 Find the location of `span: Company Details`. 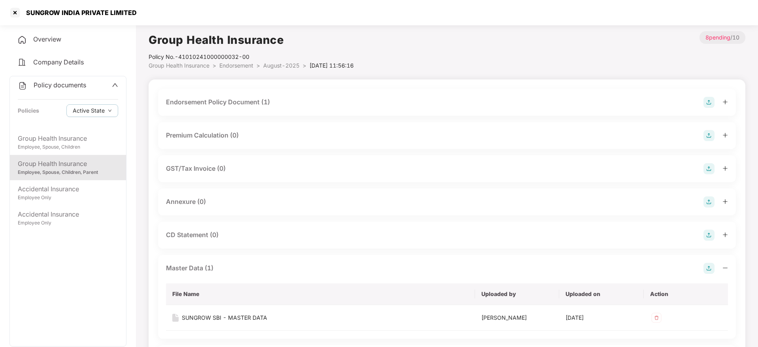

span: Company Details is located at coordinates (58, 62).